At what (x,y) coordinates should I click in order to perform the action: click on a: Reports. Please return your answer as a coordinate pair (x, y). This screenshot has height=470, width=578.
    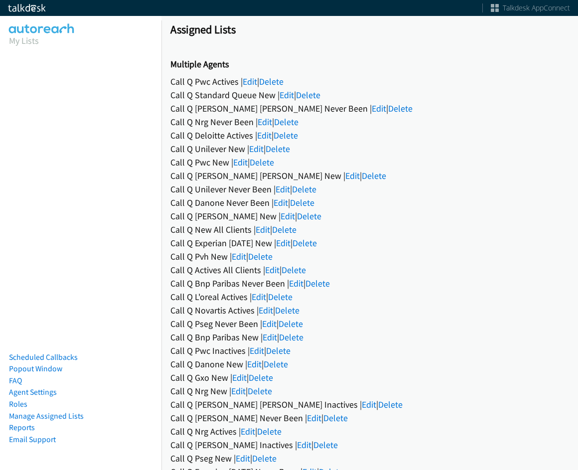
    Looking at the image, I should click on (22, 427).